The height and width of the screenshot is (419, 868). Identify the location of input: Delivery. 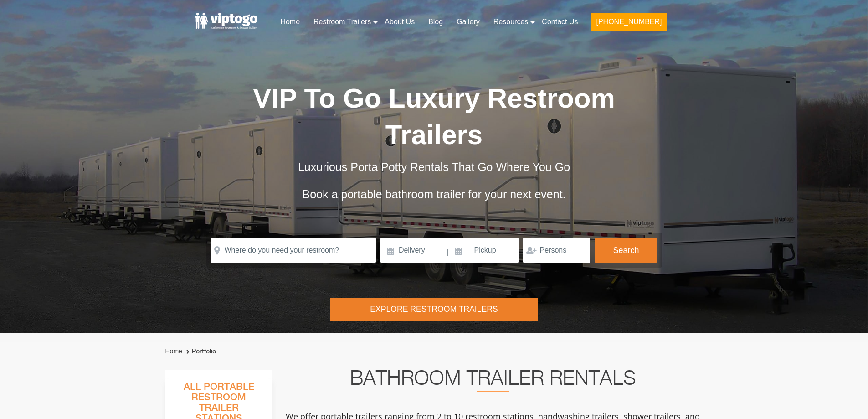
(413, 250).